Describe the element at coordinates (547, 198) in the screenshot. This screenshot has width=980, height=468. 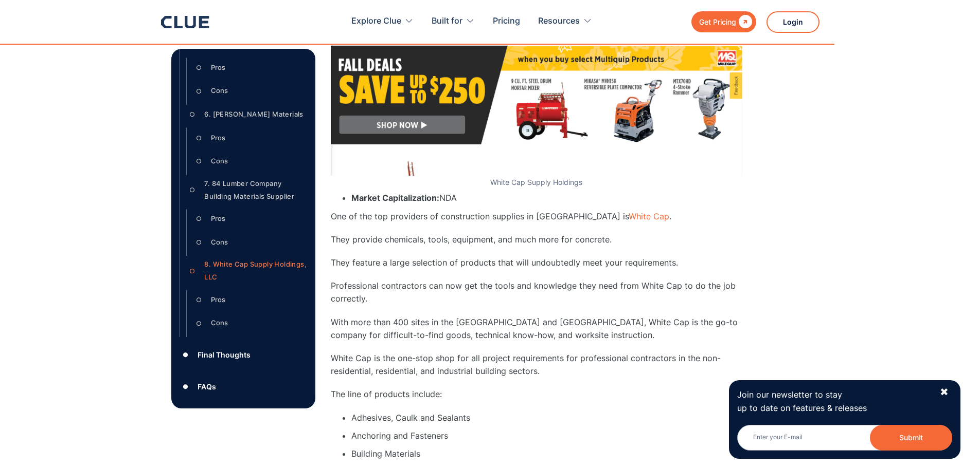
I see `li: NDA` at that location.